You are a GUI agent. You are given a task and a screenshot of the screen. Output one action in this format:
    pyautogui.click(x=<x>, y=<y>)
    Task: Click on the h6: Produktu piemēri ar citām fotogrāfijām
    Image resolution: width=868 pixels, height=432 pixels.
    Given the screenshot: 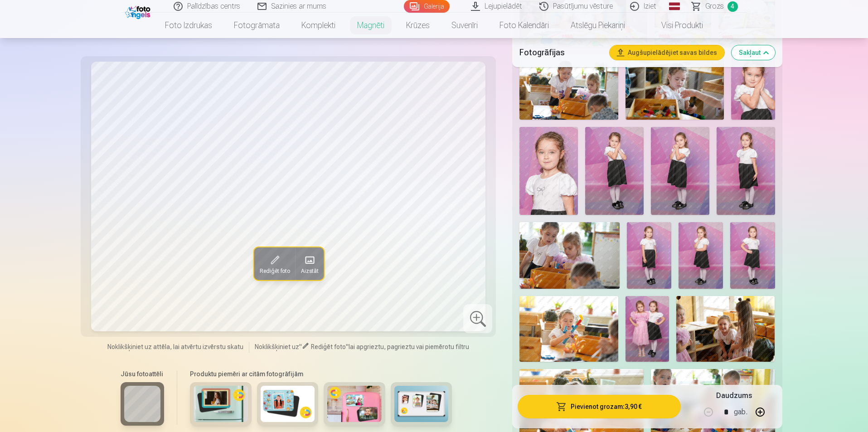 What is the action you would take?
    pyautogui.click(x=321, y=374)
    